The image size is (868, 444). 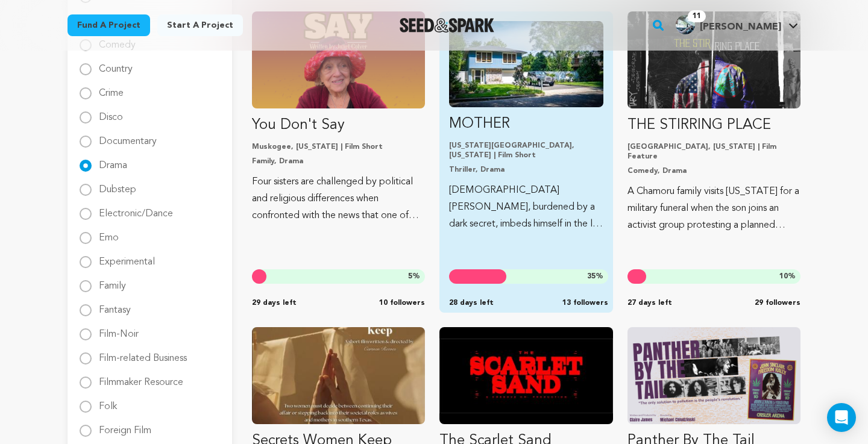 What do you see at coordinates (118, 185) in the screenshot?
I see `label: Dubstep` at bounding box center [118, 185].